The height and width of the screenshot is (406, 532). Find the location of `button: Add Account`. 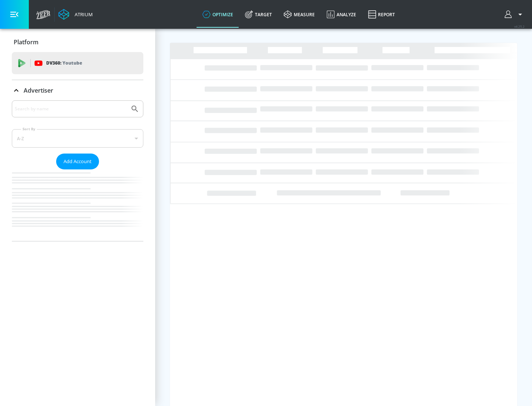

button: Add Account is located at coordinates (77, 161).